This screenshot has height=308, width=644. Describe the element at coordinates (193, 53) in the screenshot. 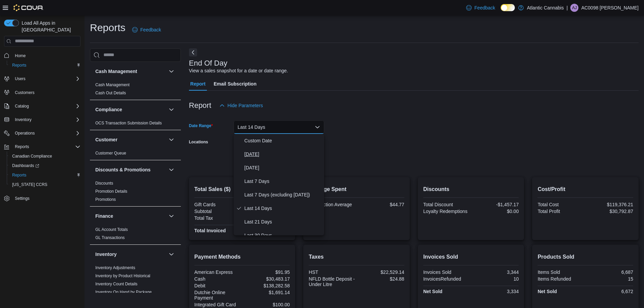

I see `button: Next` at that location.